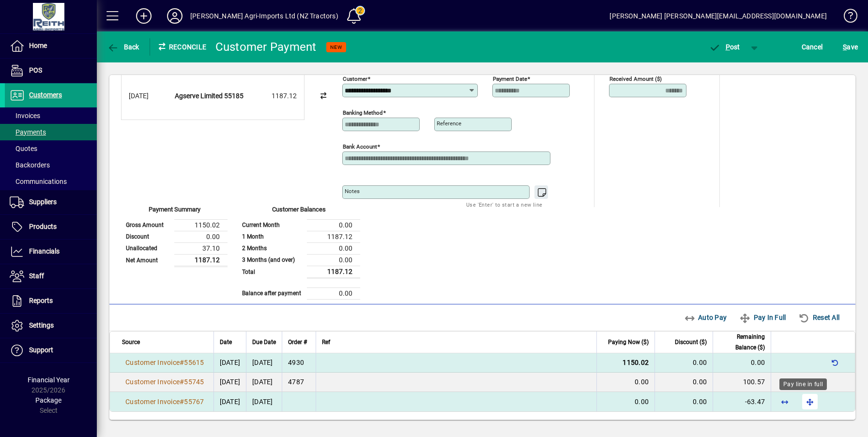 Image resolution: width=868 pixels, height=437 pixels. What do you see at coordinates (35, 70) in the screenshot?
I see `span: POS` at bounding box center [35, 70].